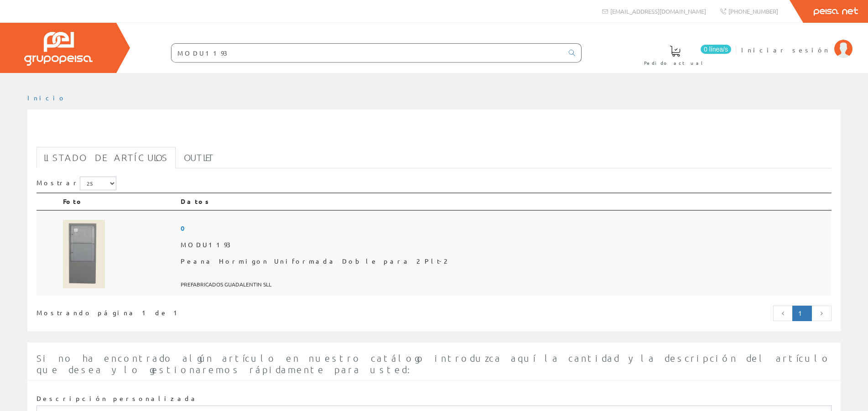 The image size is (868, 411). Describe the element at coordinates (504, 245) in the screenshot. I see `span: MODU1193` at that location.